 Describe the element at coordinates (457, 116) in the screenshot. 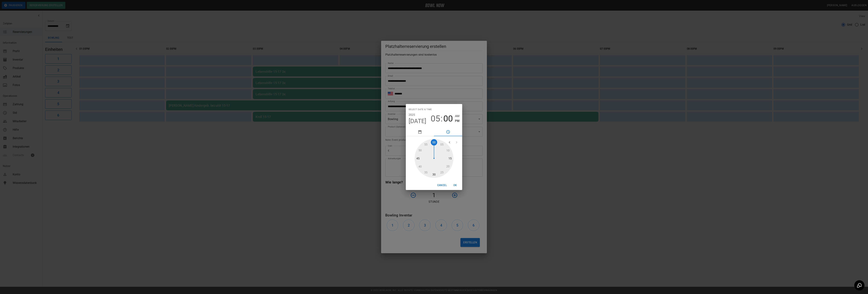

I see `button: AM` at that location.